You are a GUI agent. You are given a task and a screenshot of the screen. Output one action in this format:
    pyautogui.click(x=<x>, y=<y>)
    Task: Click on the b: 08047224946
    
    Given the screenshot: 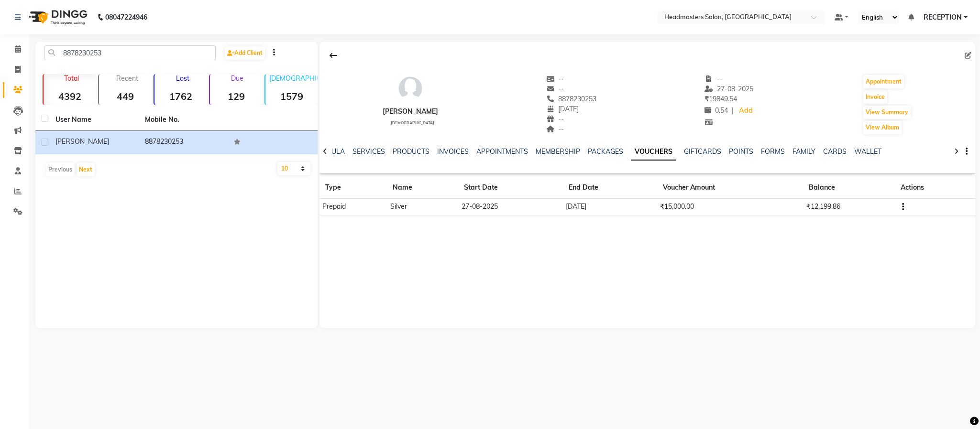 What is the action you would take?
    pyautogui.click(x=126, y=17)
    